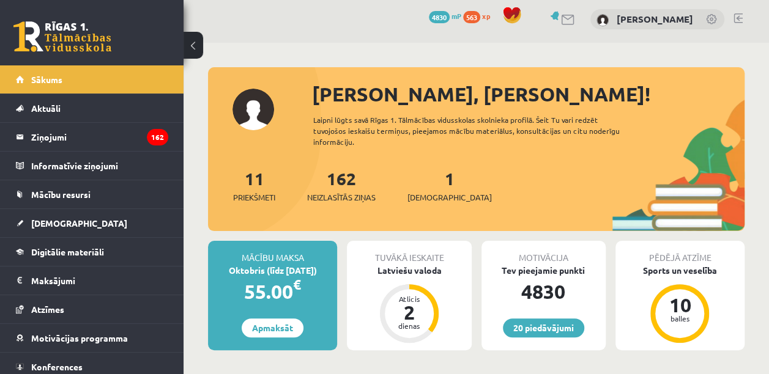 The height and width of the screenshot is (374, 769). I want to click on span: 4830, so click(439, 17).